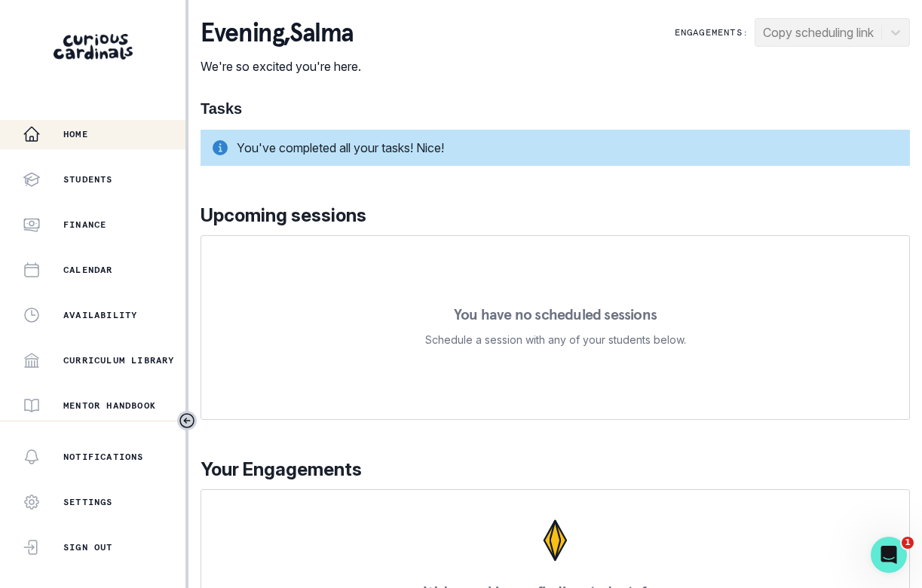  What do you see at coordinates (88, 547) in the screenshot?
I see `p: Sign Out` at bounding box center [88, 547].